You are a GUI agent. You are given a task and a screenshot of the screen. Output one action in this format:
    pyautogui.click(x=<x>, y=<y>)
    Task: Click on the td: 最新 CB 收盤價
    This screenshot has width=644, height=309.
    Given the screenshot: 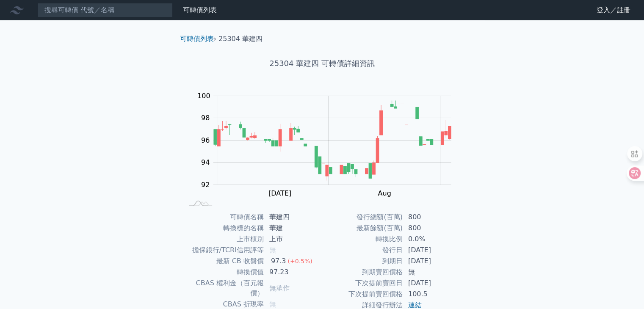 What is the action you would take?
    pyautogui.click(x=223, y=261)
    